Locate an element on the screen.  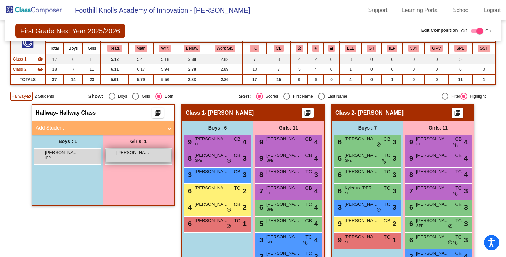
button: TC is located at coordinates (255, 48).